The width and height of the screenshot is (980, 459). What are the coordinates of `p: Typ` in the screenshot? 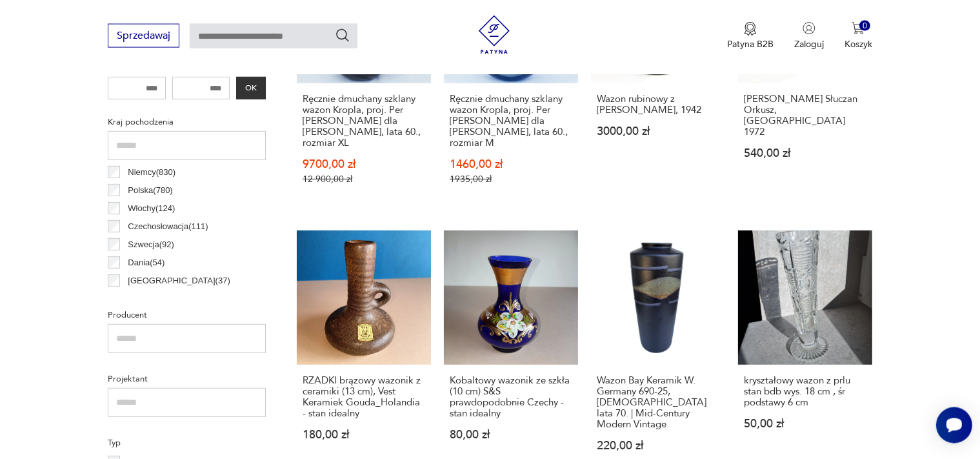 It's located at (186, 443).